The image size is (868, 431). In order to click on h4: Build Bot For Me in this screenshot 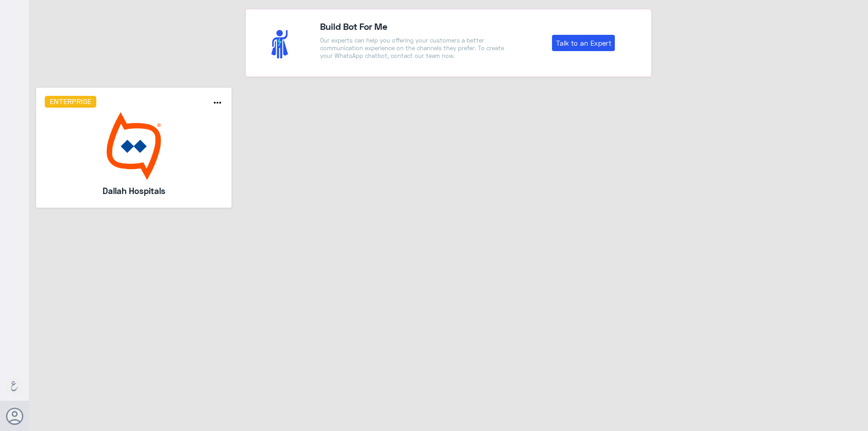, I will do `click(414, 26)`.